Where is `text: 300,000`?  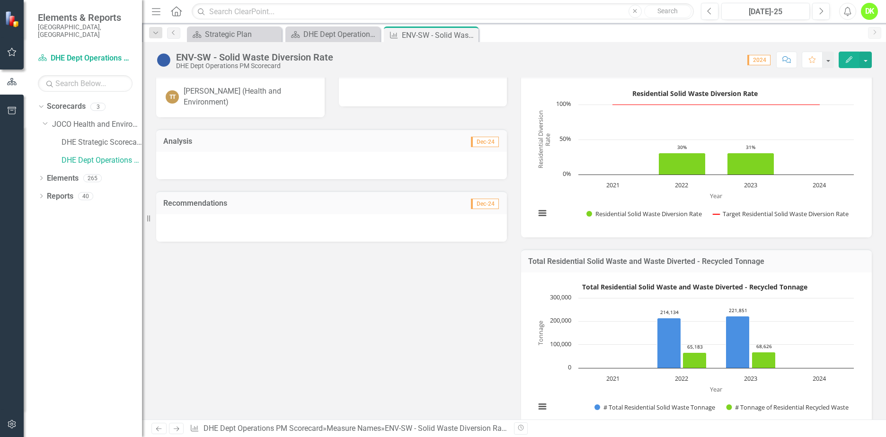 text: 300,000 is located at coordinates (560, 297).